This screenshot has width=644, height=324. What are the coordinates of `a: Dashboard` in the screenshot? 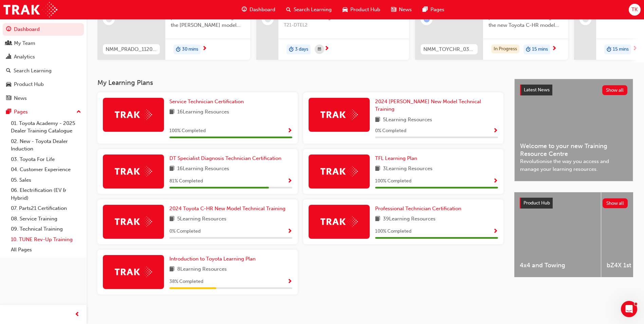 It's located at (43, 29).